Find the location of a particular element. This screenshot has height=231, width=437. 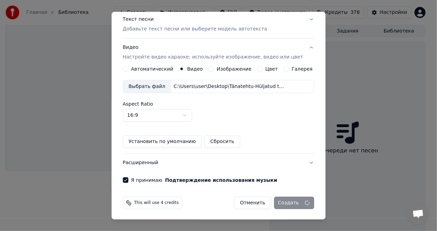

span: This will use 4 credits is located at coordinates (156, 203).